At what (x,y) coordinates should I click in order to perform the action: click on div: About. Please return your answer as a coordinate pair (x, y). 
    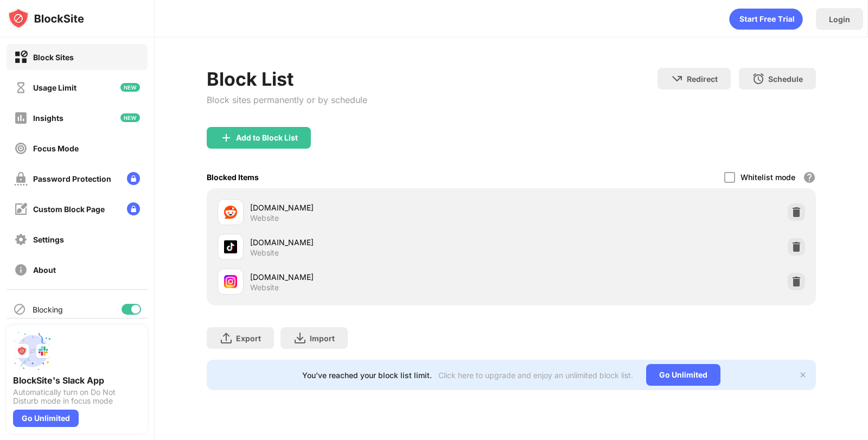
    Looking at the image, I should click on (45, 269).